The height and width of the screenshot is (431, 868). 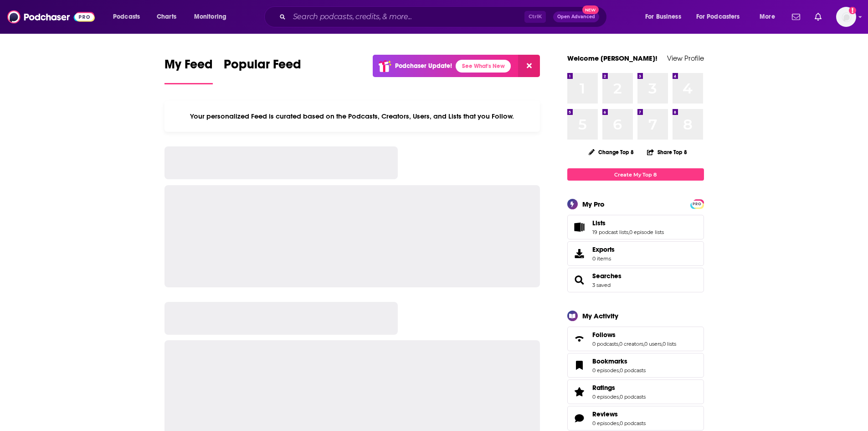 What do you see at coordinates (590, 9) in the screenshot?
I see `span: New` at bounding box center [590, 9].